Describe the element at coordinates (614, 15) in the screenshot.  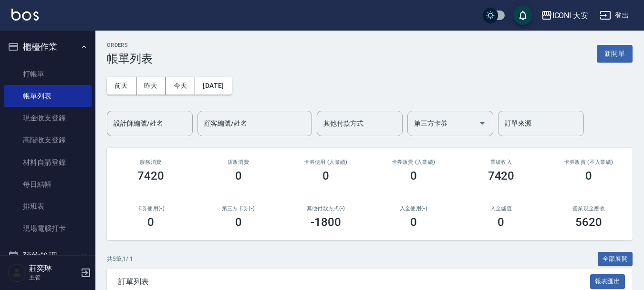
I see `button: 登出` at that location.